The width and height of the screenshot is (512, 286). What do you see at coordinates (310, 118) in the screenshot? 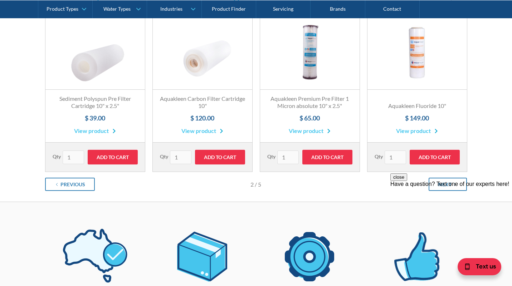
I see `h4: $ 65.00` at bounding box center [310, 118].